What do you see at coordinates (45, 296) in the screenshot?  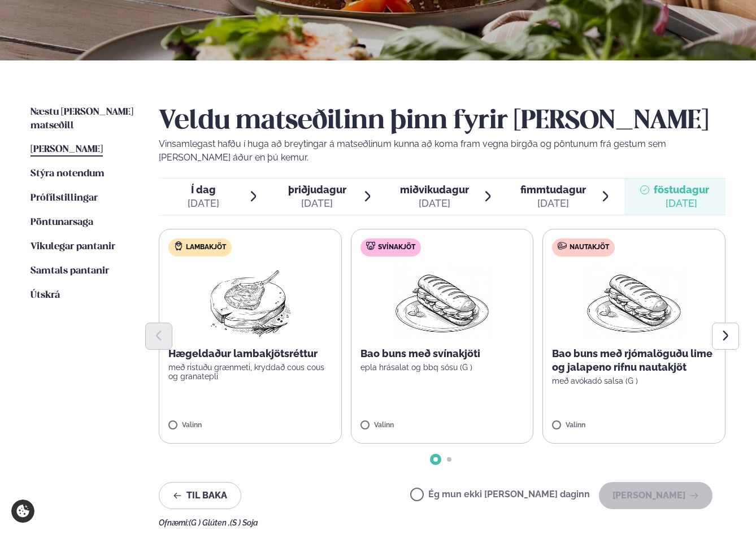 I see `a: Útskrá` at bounding box center [45, 296].